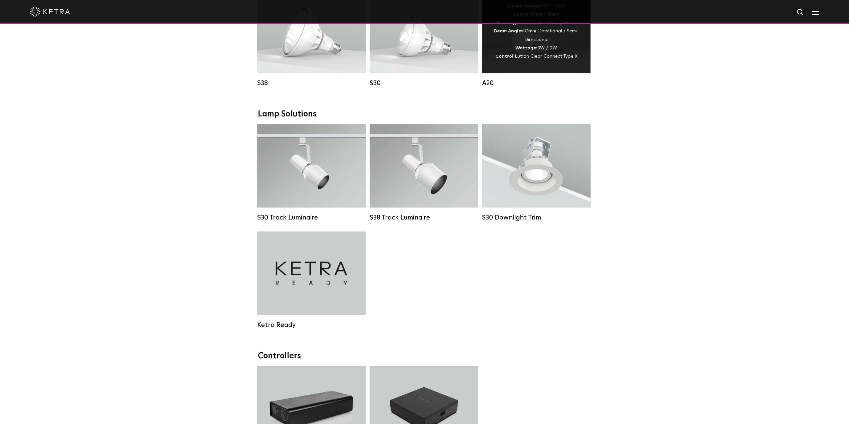  I want to click on div: S38, so click(311, 83).